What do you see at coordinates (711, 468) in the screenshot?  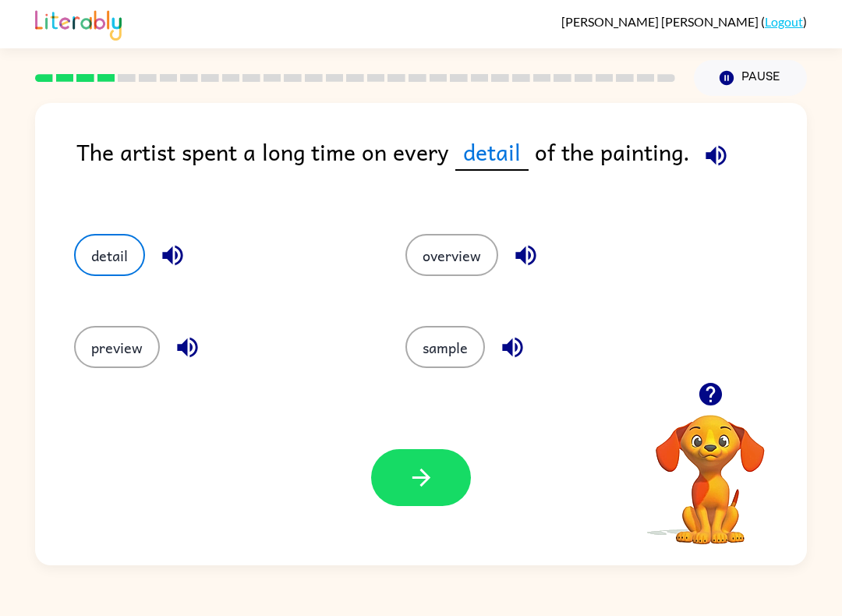 I see `video: Your browser must support playing .mp4 files to use Literably. Please try using another browser.` at bounding box center [711, 468].